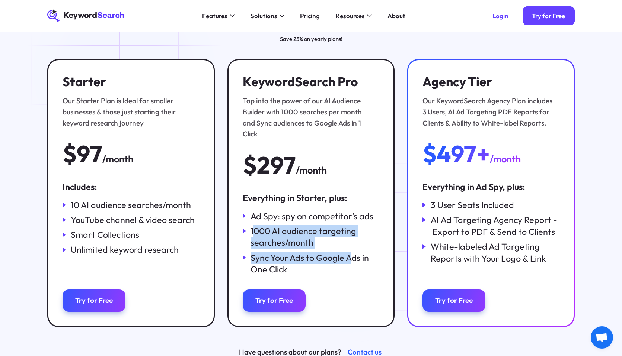 The height and width of the screenshot is (356, 622). Describe the element at coordinates (310, 16) in the screenshot. I see `div: Pricing` at that location.